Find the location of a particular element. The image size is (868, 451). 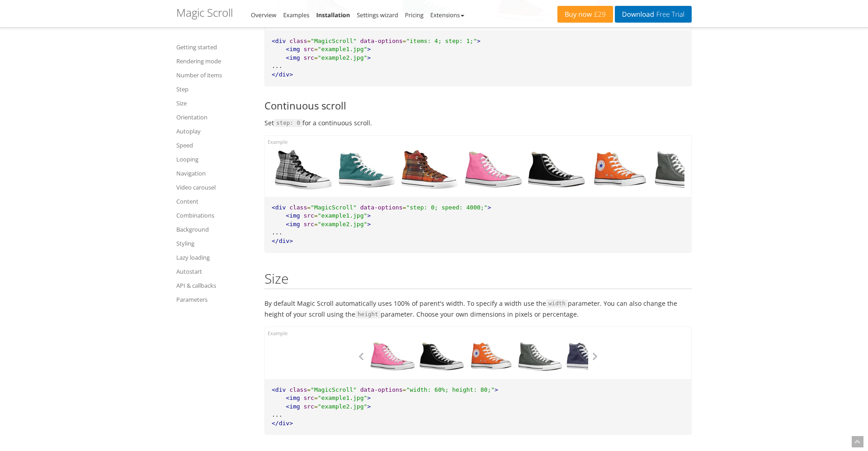

a: Parameters is located at coordinates (215, 300).